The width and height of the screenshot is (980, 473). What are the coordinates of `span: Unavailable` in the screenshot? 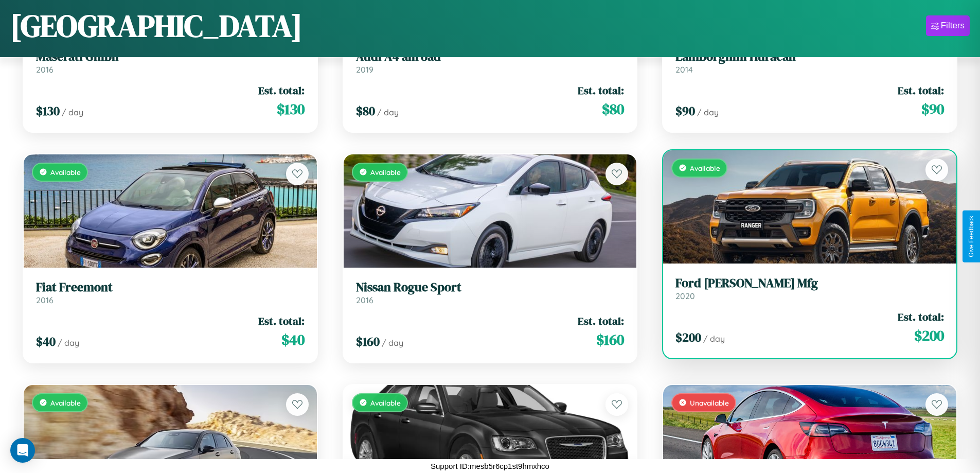 It's located at (710, 403).